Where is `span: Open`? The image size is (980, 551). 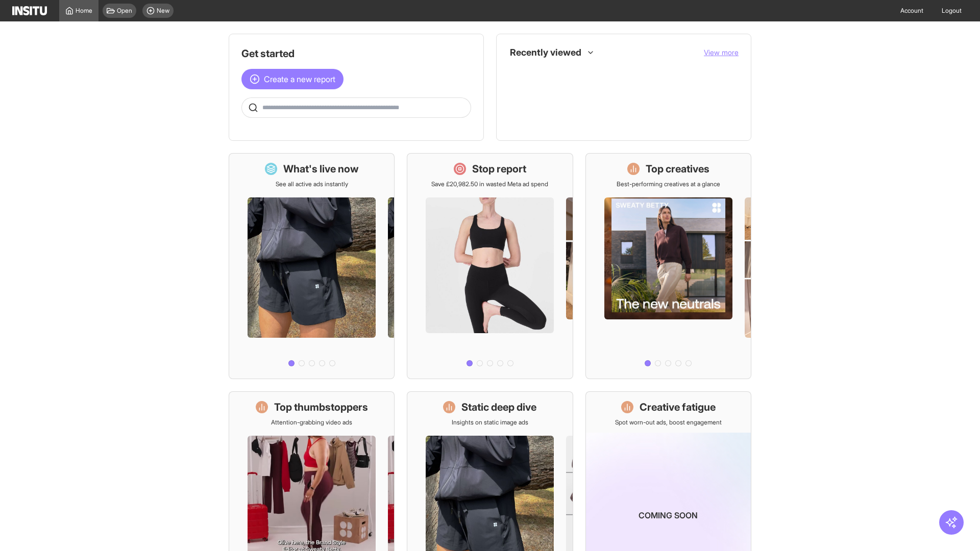 span: Open is located at coordinates (125, 10).